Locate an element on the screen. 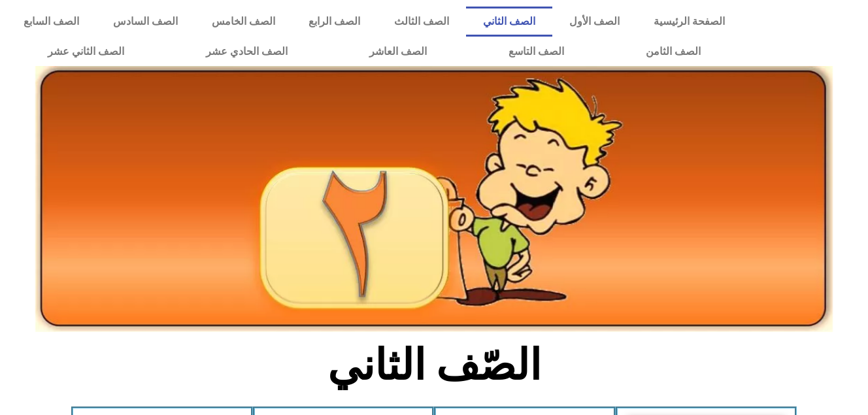 The image size is (868, 415). a: الصف الرابع is located at coordinates (335, 22).